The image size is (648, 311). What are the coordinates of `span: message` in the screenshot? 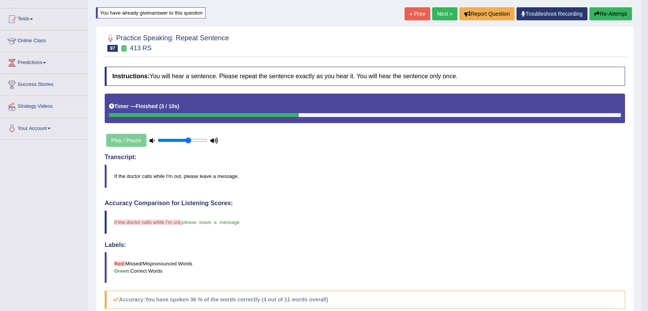 It's located at (229, 222).